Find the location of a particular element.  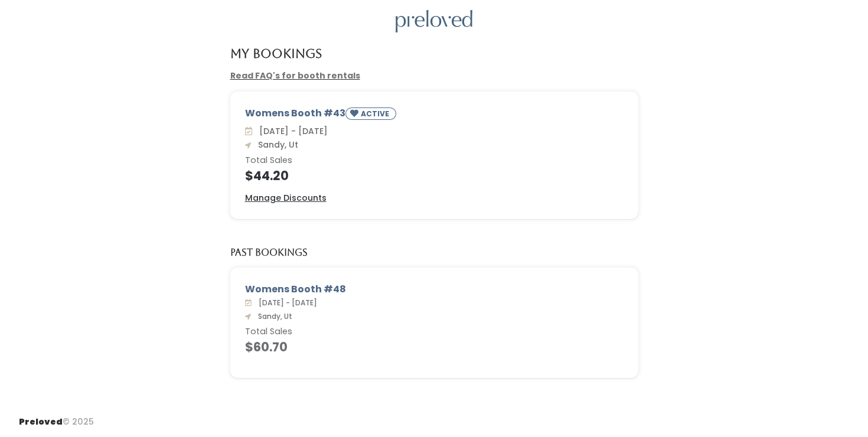

a: Read FAQ's for booth rentals is located at coordinates (296, 76).